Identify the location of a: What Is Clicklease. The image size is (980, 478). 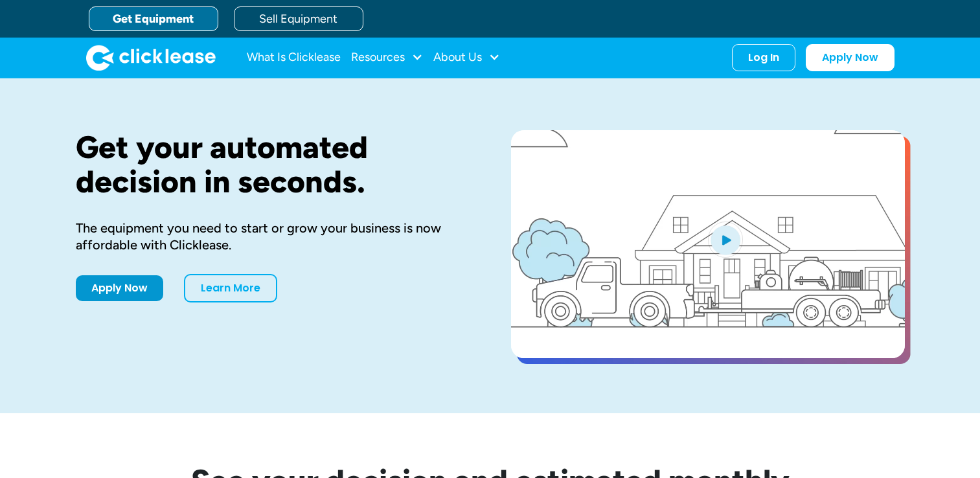
(294, 57).